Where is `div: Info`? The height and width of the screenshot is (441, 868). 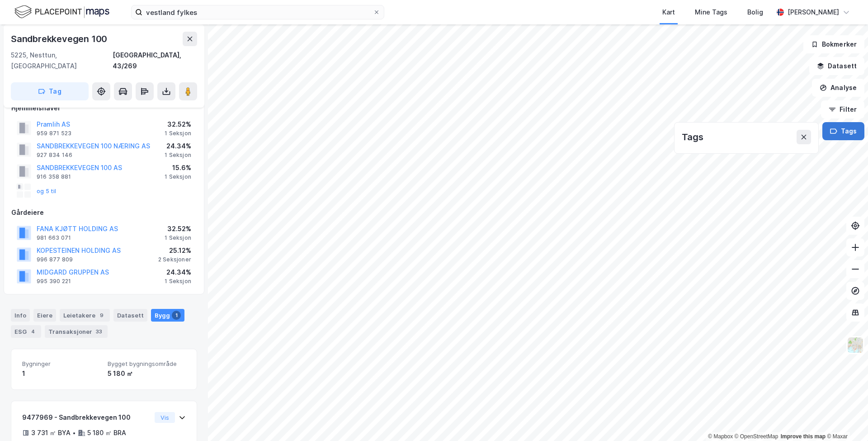
div: Info is located at coordinates (20, 315).